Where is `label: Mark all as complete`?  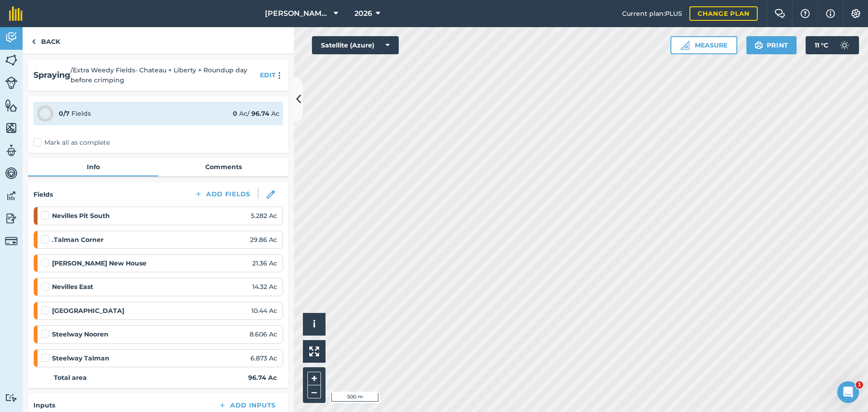 label: Mark all as complete is located at coordinates (72, 142).